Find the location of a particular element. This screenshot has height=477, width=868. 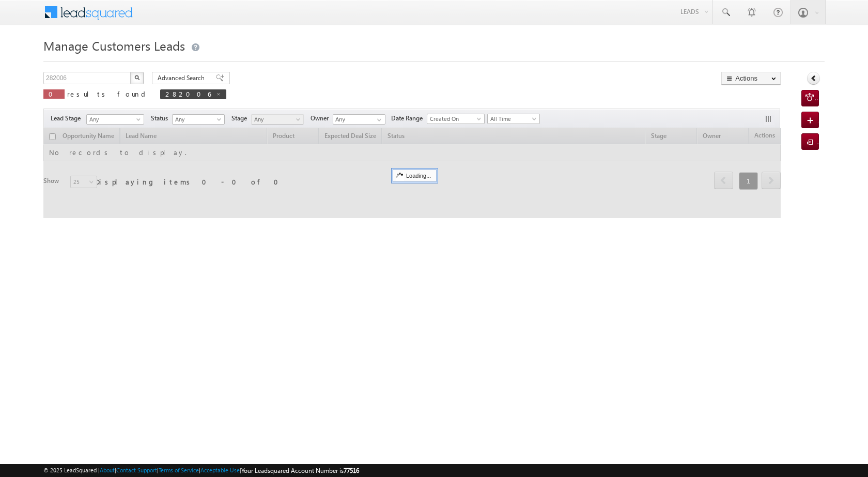

a: About is located at coordinates (107, 470).